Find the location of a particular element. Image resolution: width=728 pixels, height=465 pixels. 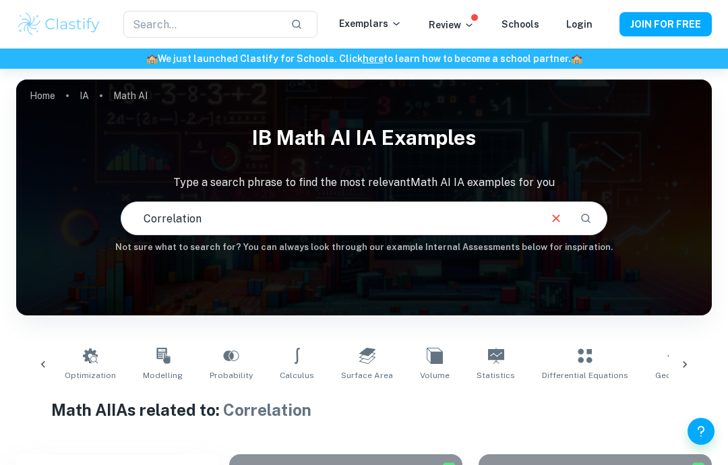

span: Differential Equations is located at coordinates (585, 375).